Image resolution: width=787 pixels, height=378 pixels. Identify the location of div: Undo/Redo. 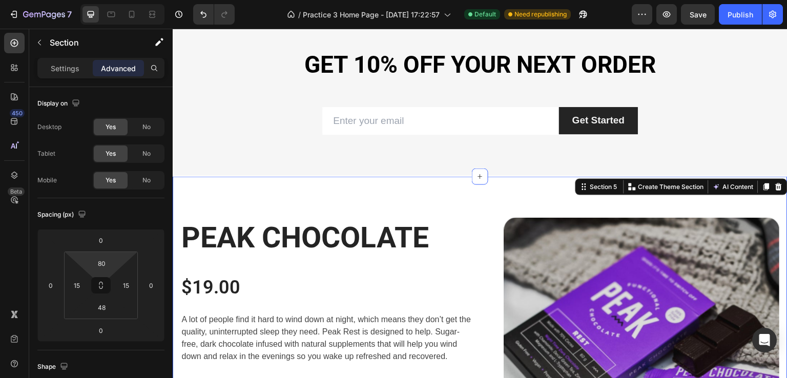
(214, 14).